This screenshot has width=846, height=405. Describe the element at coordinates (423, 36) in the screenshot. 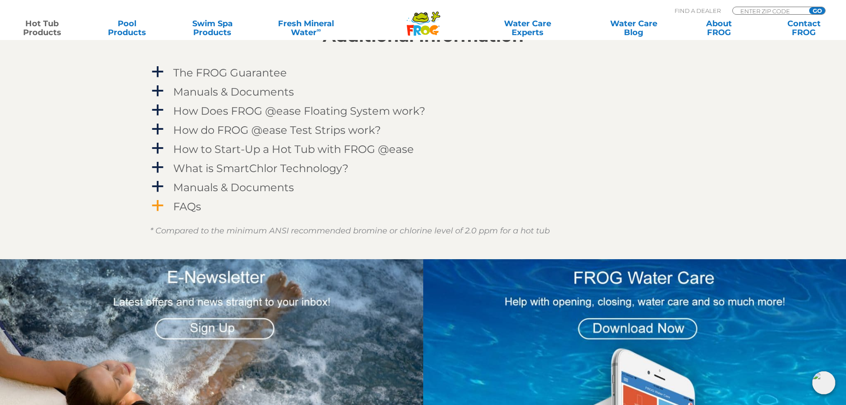

I see `h2: Additional Information` at that location.